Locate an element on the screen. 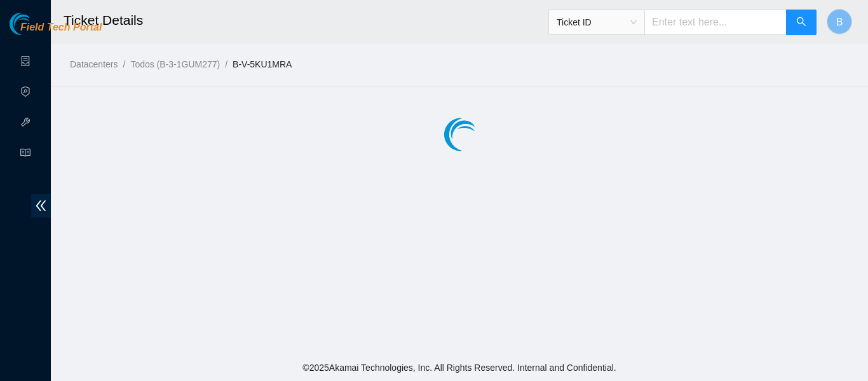  span: search is located at coordinates (801, 23).